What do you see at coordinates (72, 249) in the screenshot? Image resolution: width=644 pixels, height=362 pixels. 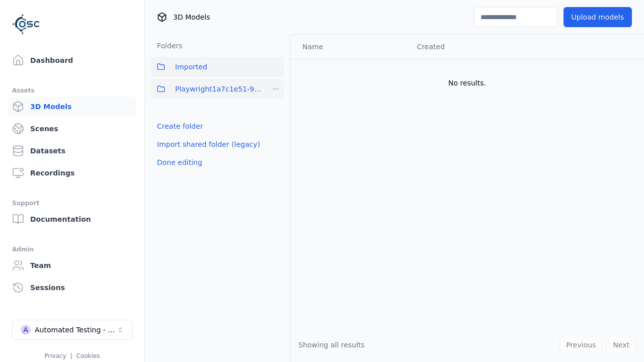 I see `div: Admin` at bounding box center [72, 249].